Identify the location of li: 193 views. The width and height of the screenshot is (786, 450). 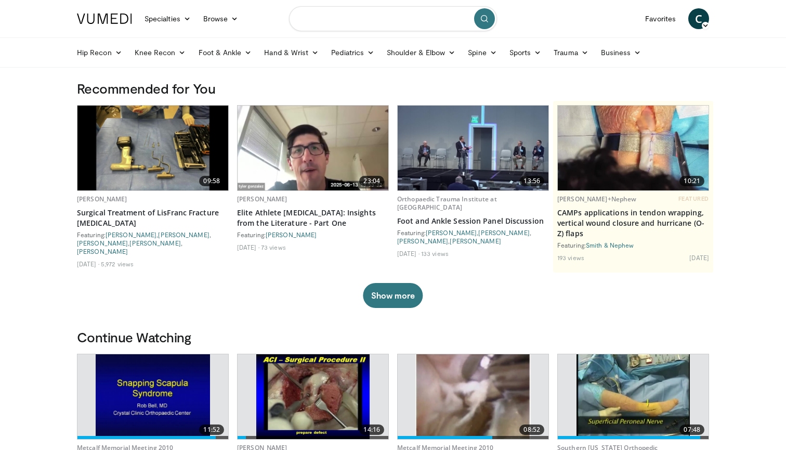
(571, 257).